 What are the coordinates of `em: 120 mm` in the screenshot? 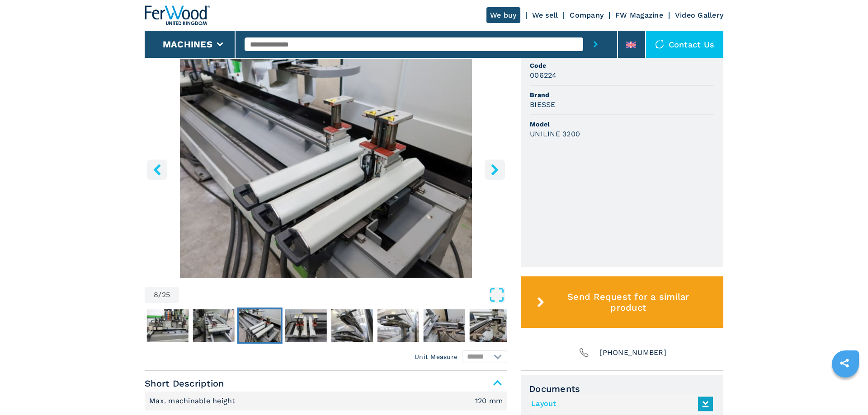 It's located at (489, 401).